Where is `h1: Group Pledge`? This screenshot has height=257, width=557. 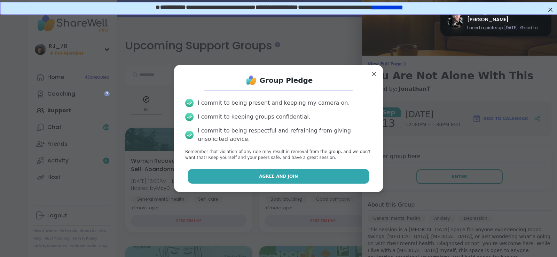
h1: Group Pledge is located at coordinates (286, 80).